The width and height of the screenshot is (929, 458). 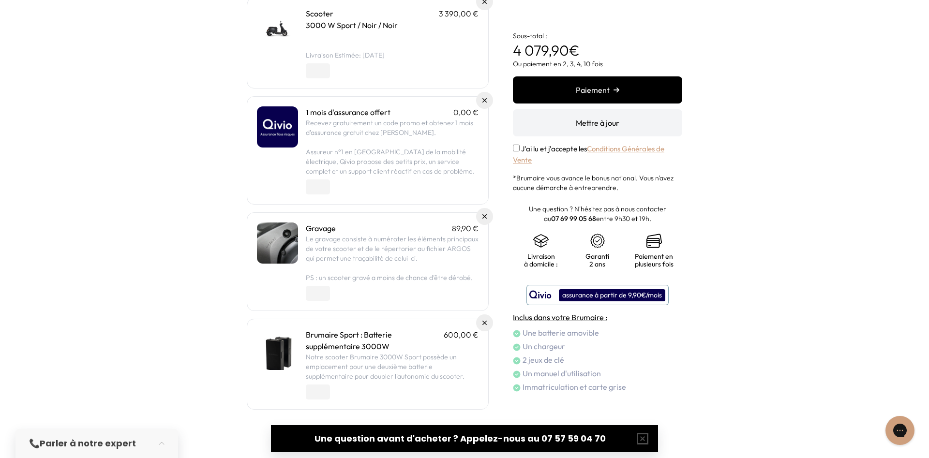 What do you see at coordinates (348, 112) in the screenshot?
I see `a: 1 mois d'assurance offert` at bounding box center [348, 112].